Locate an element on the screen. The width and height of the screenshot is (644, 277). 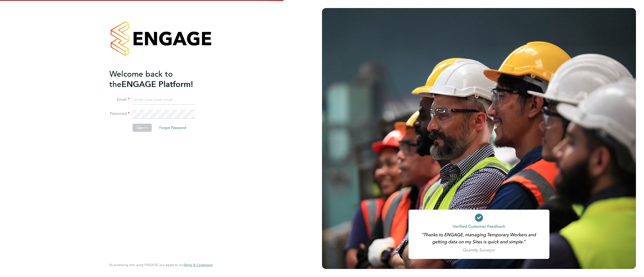
button: Forgot Password is located at coordinates (172, 128).